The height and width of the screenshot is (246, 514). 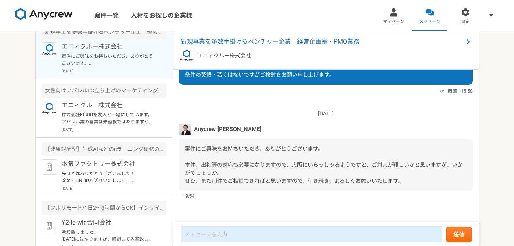 What do you see at coordinates (324, 165) in the screenshot?
I see `span: 案件にご興味をお持ちいただき、ありがとうございます。 本件、出社等の対応も必要になりますので、大阪にいらっしゃるようですと、ご対応が難しいかと思いますが、いかがでしょうか。 ぜひ、また別件でご相...` at bounding box center [324, 165].